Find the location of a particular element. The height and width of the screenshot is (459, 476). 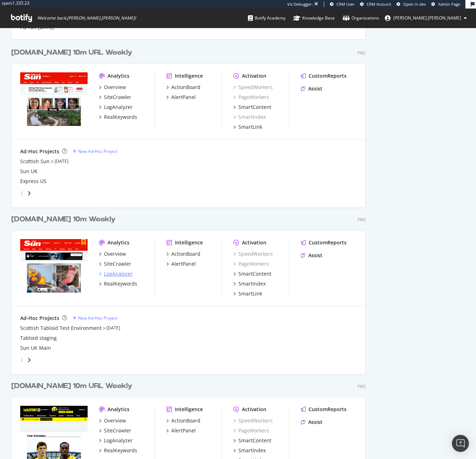

a: Botify Academy is located at coordinates (267, 18).